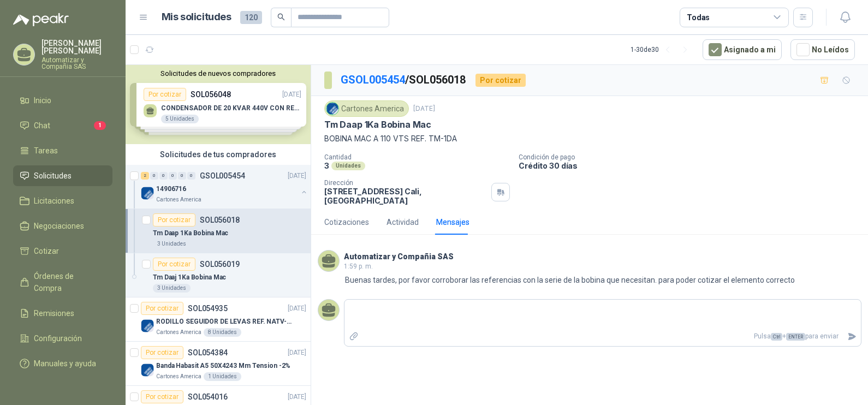 This screenshot has height=405, width=868. What do you see at coordinates (589, 139) in the screenshot?
I see `p: BOBINA MAC A 110 VTS REF. TM-1DA` at bounding box center [589, 139].